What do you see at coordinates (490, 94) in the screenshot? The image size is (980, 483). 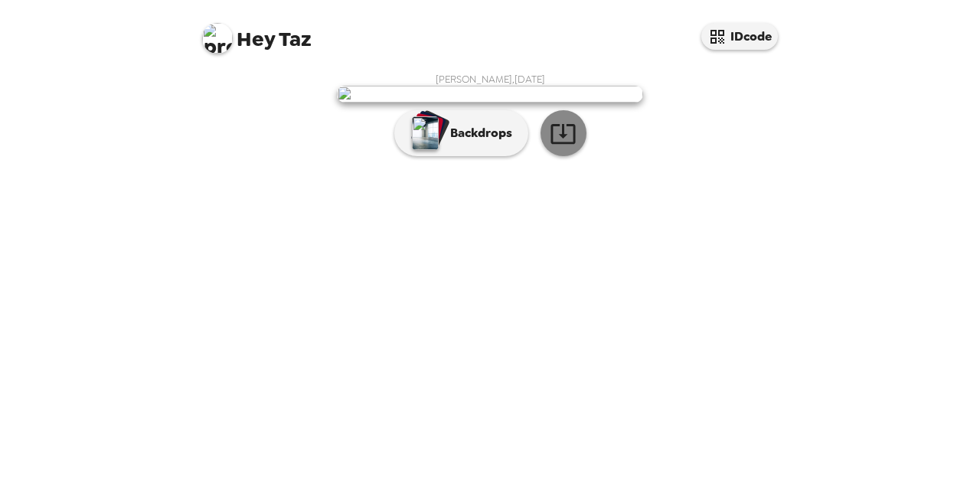 I see `img: user` at bounding box center [490, 94].